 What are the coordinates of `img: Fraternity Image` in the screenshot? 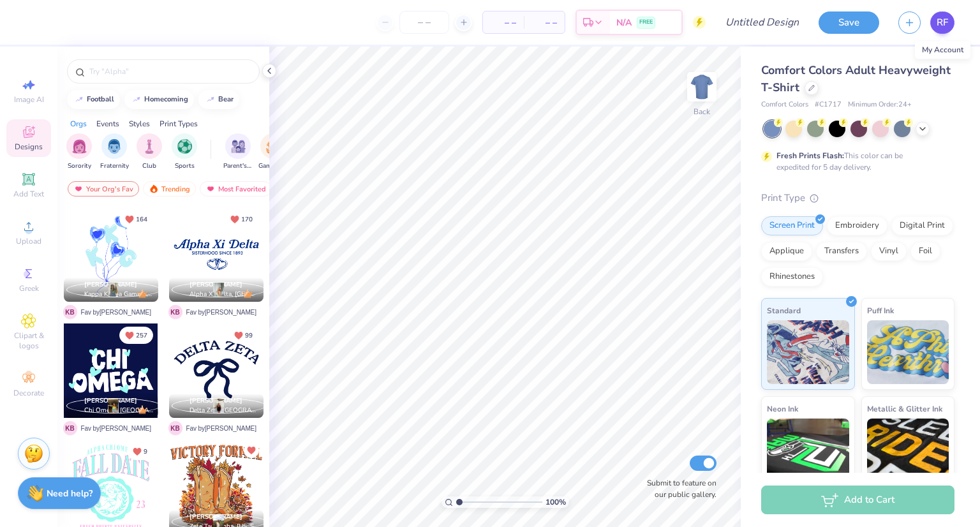 It's located at (114, 146).